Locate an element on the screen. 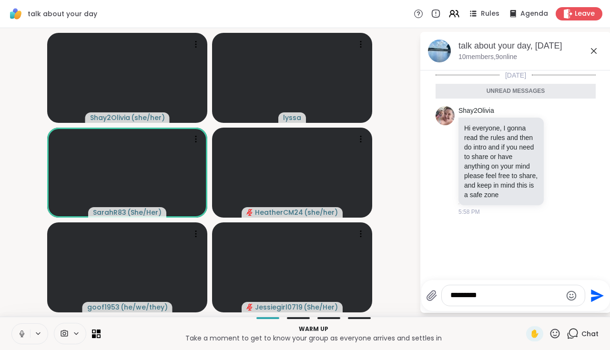 The width and height of the screenshot is (610, 350). button: Send is located at coordinates (596, 296).